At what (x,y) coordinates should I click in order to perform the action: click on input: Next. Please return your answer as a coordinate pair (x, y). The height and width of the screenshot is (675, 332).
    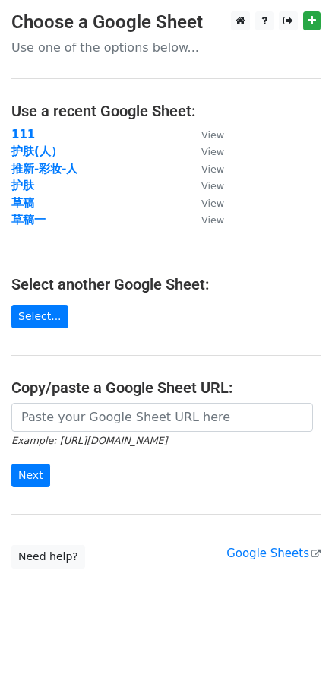
    Looking at the image, I should click on (30, 475).